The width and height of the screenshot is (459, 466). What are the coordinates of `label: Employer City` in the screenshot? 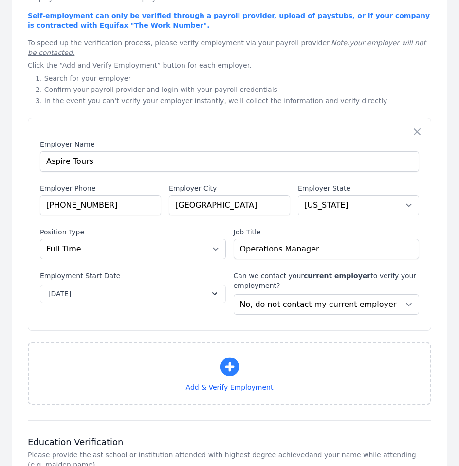 It's located at (229, 188).